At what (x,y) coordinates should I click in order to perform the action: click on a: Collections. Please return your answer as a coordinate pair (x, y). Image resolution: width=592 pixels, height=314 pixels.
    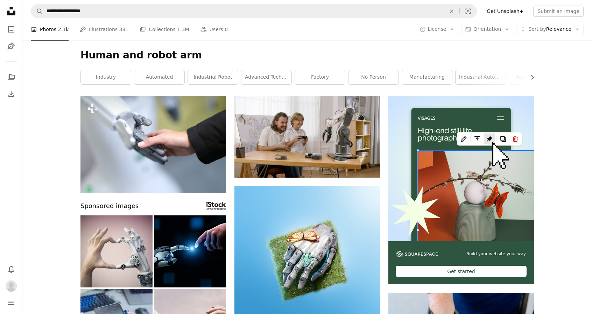
    Looking at the image, I should click on (11, 77).